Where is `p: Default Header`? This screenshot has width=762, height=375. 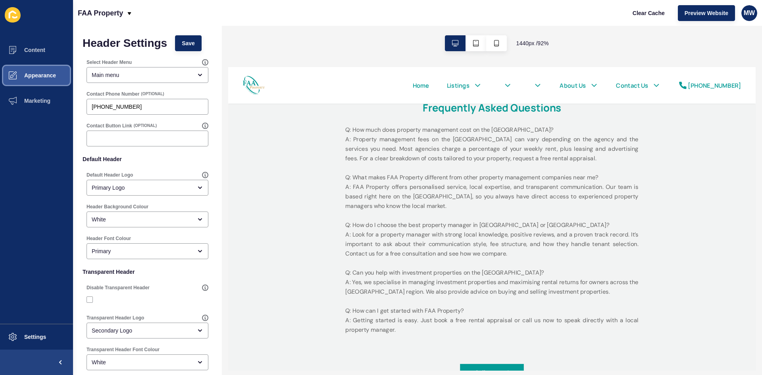 p: Default Header is located at coordinates (147, 159).